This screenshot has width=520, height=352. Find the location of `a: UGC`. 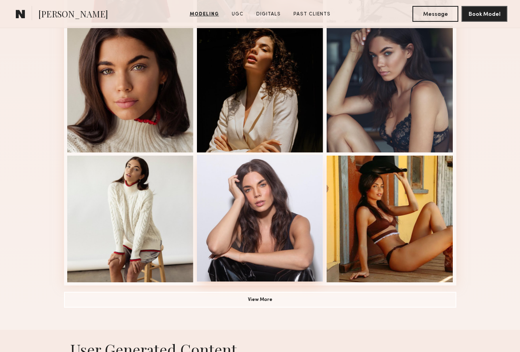

a: UGC is located at coordinates (238, 14).